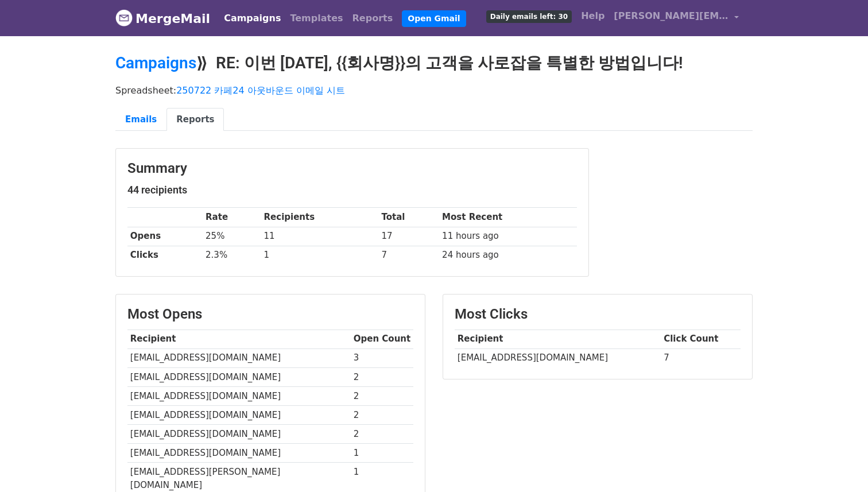 The height and width of the screenshot is (492, 868). Describe the element at coordinates (124, 18) in the screenshot. I see `img: MergeMail logo` at that location.